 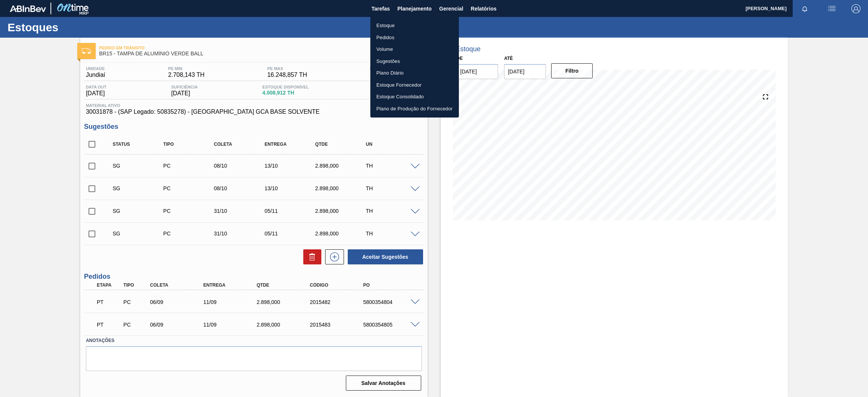 I want to click on li: Volume, so click(x=415, y=49).